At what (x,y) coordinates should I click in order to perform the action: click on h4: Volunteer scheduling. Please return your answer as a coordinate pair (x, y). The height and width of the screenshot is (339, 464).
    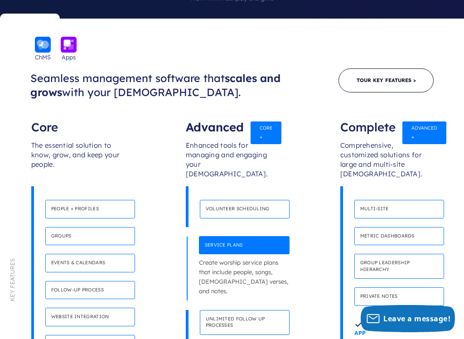
    Looking at the image, I should click on (245, 209).